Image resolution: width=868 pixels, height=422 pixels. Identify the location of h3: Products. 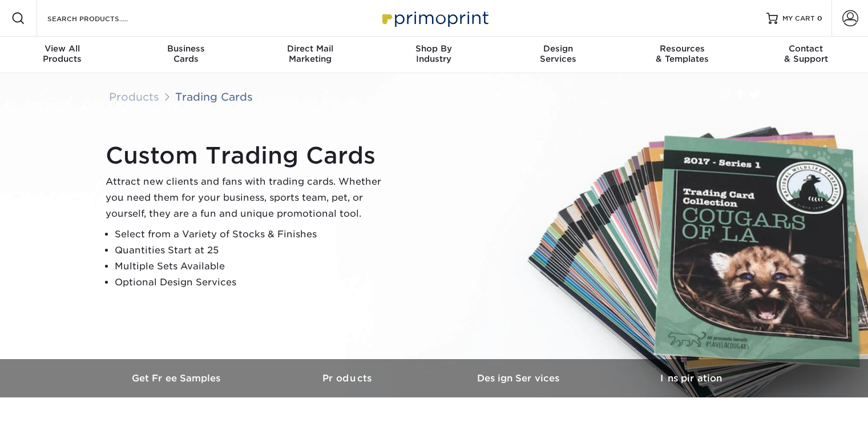
(349, 377).